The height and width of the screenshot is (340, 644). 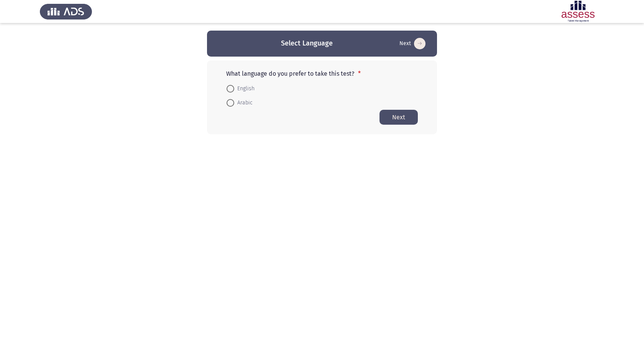 I want to click on p: What language do you prefer to take this test?, so click(x=322, y=74).